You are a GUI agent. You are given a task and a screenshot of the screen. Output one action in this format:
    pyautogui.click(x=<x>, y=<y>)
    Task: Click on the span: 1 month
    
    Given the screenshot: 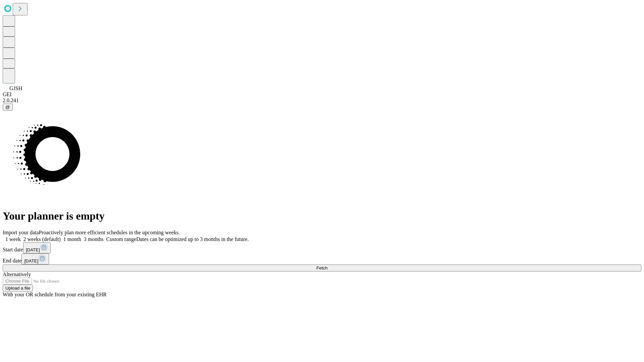 What is the action you would take?
    pyautogui.click(x=72, y=239)
    